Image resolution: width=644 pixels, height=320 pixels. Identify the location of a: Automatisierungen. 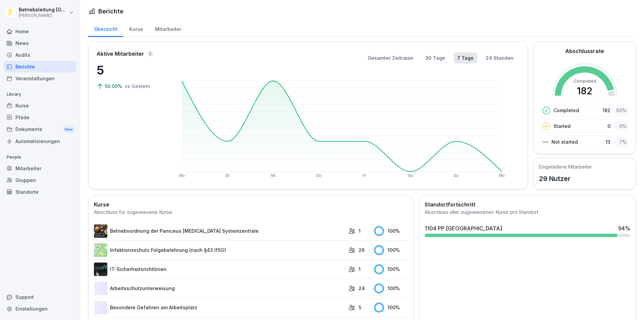
(40, 141).